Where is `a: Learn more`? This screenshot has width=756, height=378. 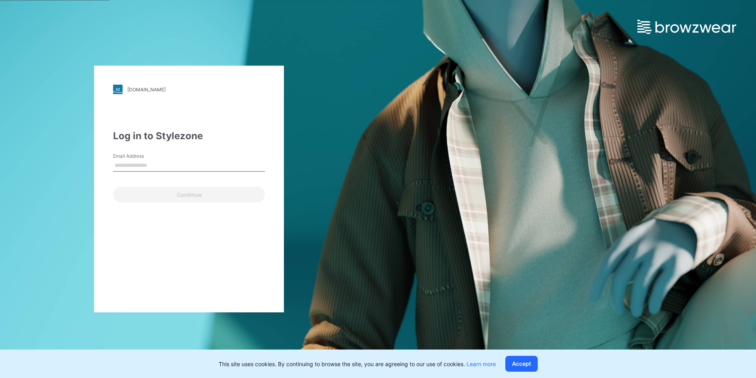
a: Learn more is located at coordinates (481, 364).